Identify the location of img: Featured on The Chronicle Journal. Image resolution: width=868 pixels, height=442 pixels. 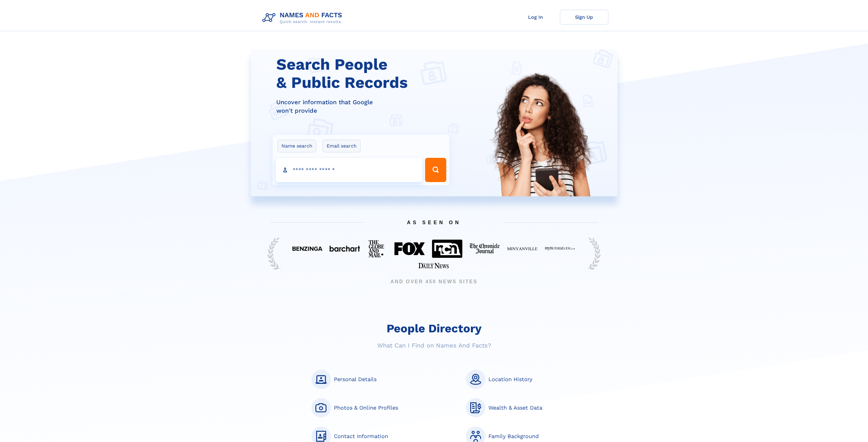
(485, 249).